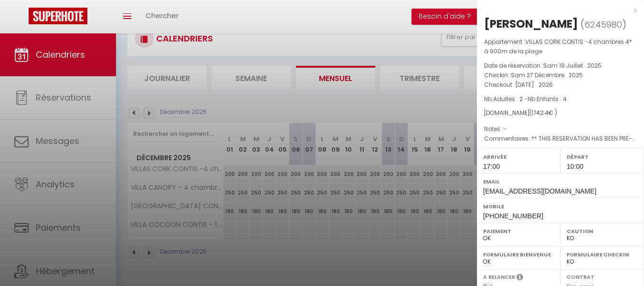 This screenshot has width=644, height=286. Describe the element at coordinates (602, 254) in the screenshot. I see `label: Formulaire Checkin` at that location.